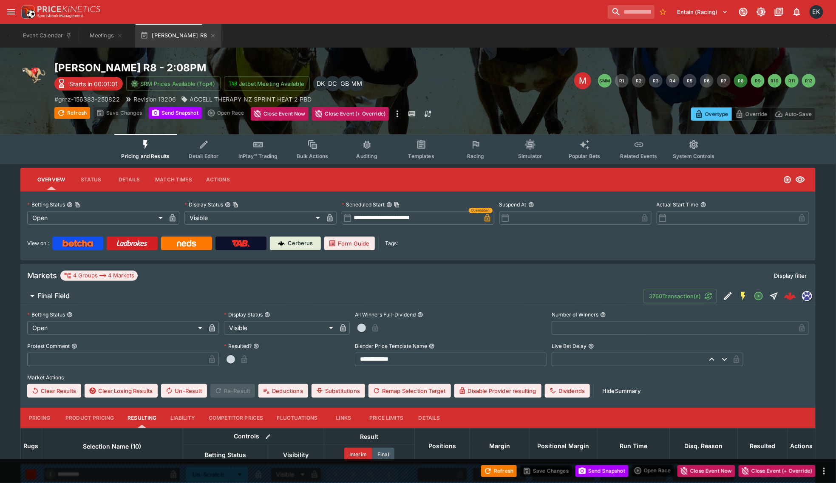  What do you see at coordinates (254, 437) in the screenshot?
I see `th: Controls` at bounding box center [254, 437].